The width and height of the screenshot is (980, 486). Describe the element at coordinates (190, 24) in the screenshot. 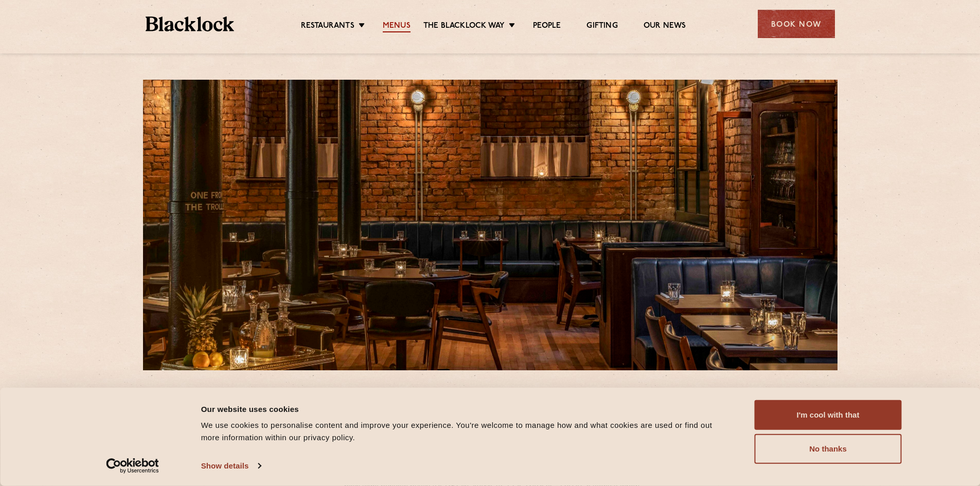

I see `img: BL_Textured_Logo-footer-cropped.svg` at that location.